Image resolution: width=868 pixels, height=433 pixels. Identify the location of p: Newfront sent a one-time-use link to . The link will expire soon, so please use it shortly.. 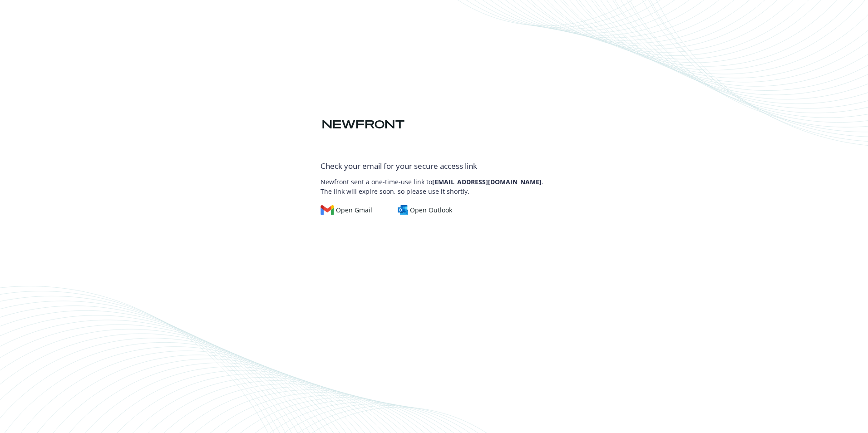
(434, 184).